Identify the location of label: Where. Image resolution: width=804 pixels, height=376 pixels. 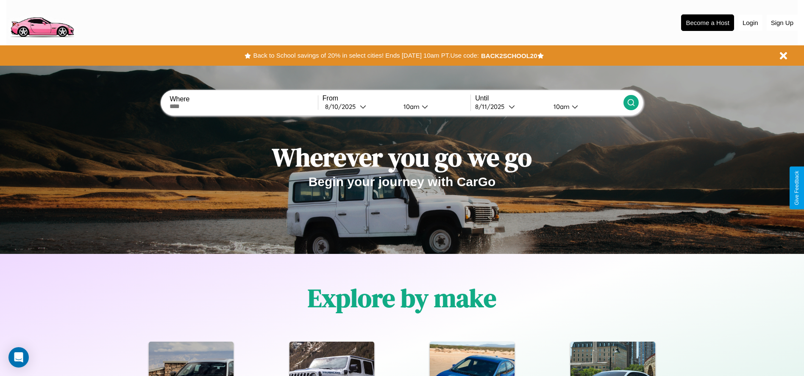
(243, 99).